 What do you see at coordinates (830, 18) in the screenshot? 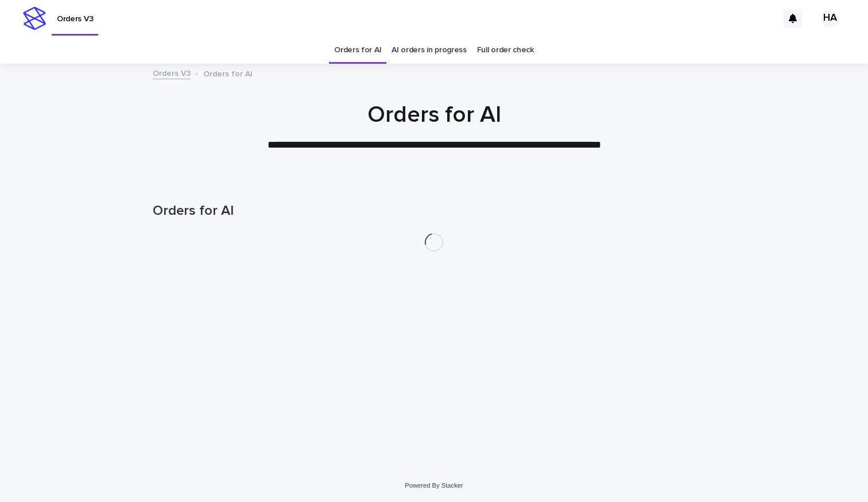
I see `div: HA` at bounding box center [830, 18].